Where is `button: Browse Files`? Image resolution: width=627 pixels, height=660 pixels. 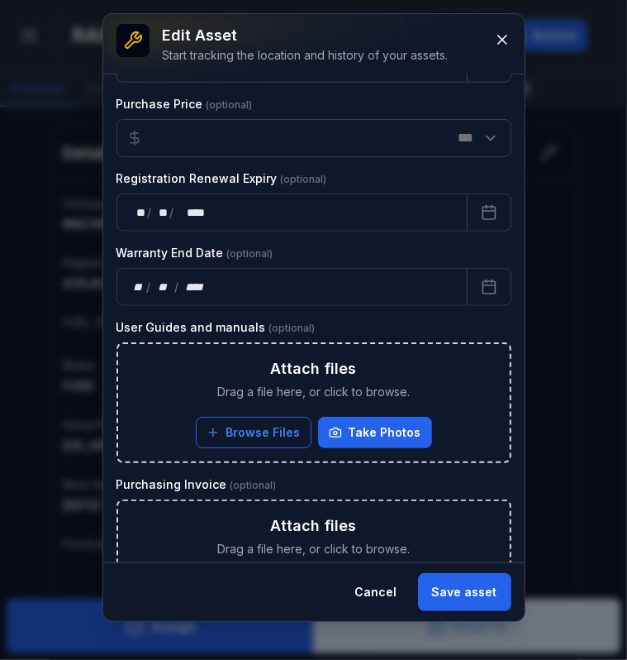
button: Browse Files is located at coordinates (254, 432).